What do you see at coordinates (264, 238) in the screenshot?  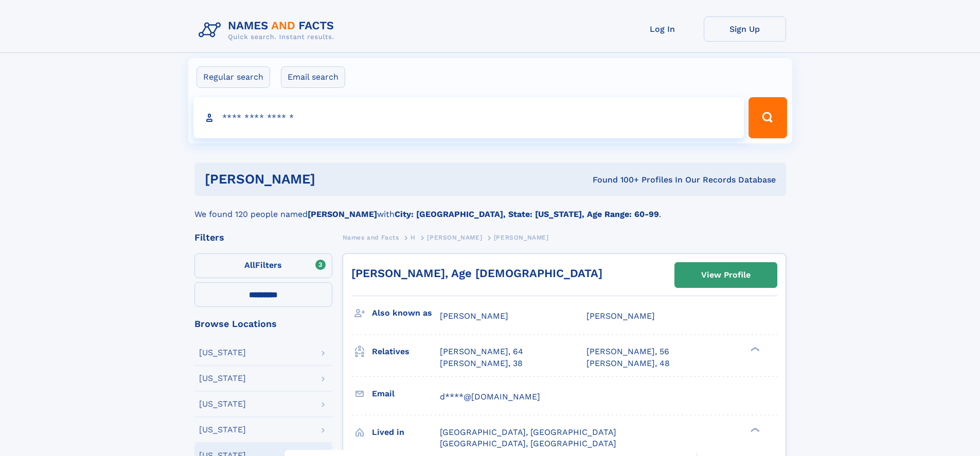 I see `div: Filters` at bounding box center [264, 238].